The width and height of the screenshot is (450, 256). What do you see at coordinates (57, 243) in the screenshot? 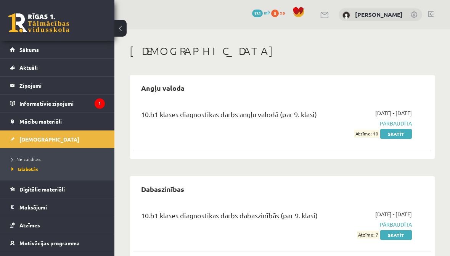
I see `a: Motivācijas programma` at bounding box center [57, 243].